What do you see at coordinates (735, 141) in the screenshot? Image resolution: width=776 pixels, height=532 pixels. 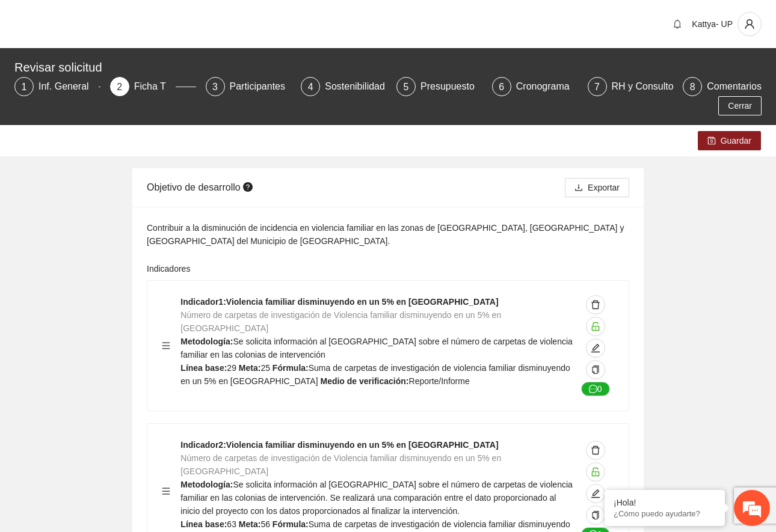 I see `span: Guardar` at bounding box center [735, 141].